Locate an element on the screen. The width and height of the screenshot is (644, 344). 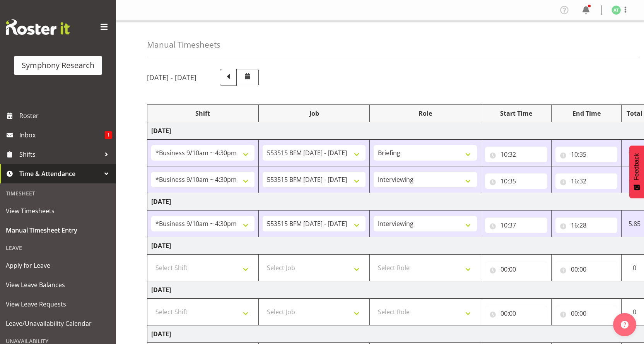
span: View Leave Requests is located at coordinates (58, 304).